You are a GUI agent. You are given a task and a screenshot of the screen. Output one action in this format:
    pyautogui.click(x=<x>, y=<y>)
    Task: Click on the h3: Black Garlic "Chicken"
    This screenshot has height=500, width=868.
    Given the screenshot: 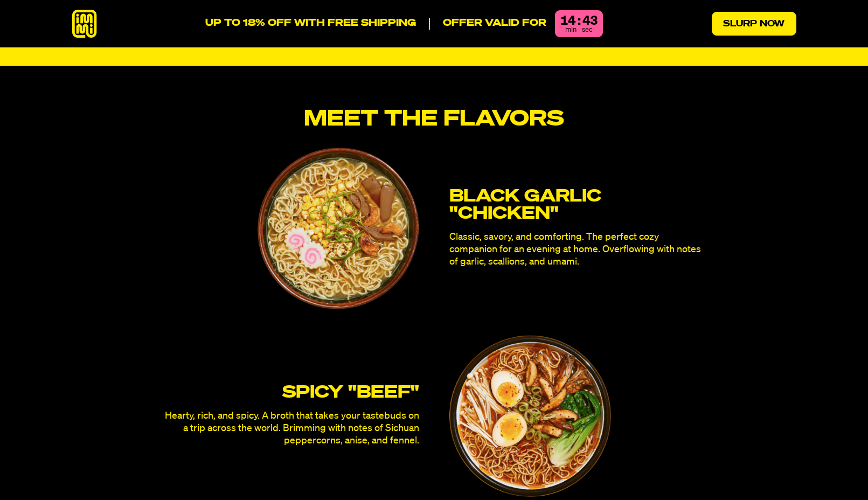 What is the action you would take?
    pyautogui.click(x=576, y=205)
    